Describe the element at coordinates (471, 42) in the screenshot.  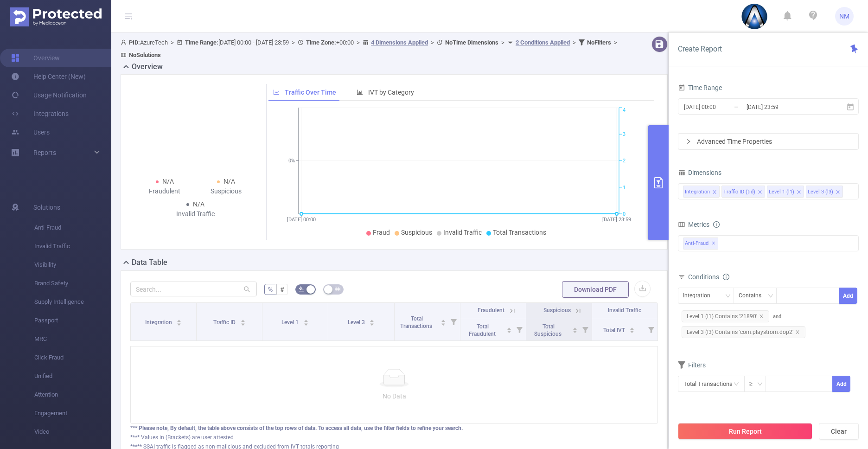
I see `b: No Time Dimensions` at that location.